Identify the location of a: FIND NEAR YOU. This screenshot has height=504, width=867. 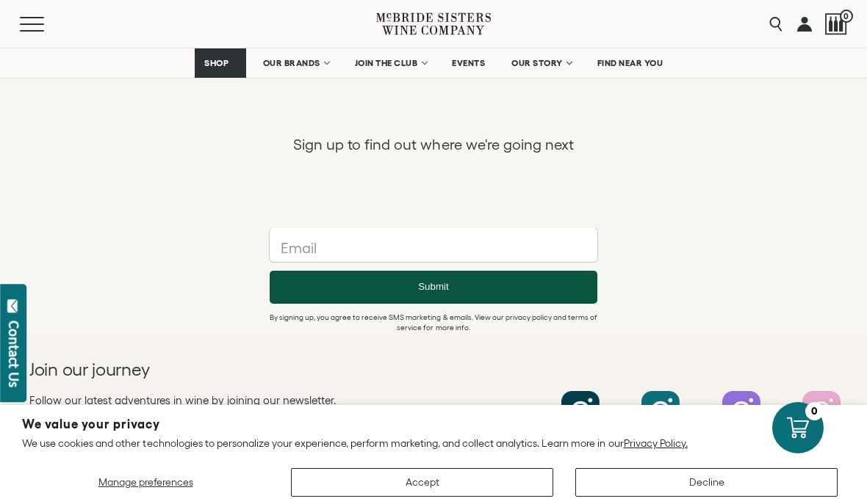
(630, 63).